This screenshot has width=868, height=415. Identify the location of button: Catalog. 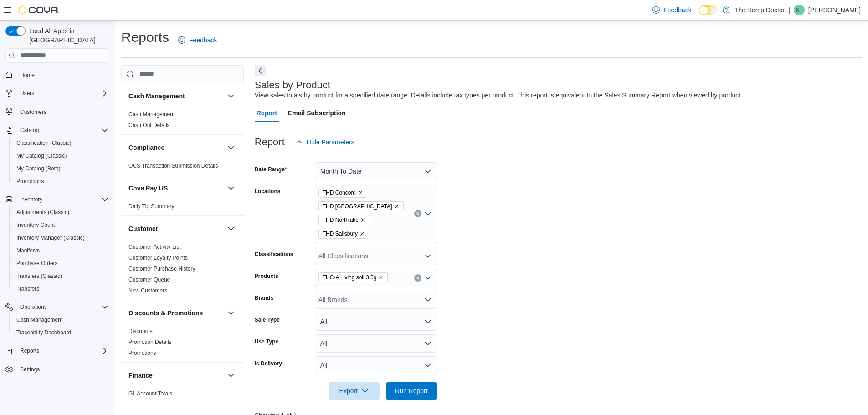
(29, 130).